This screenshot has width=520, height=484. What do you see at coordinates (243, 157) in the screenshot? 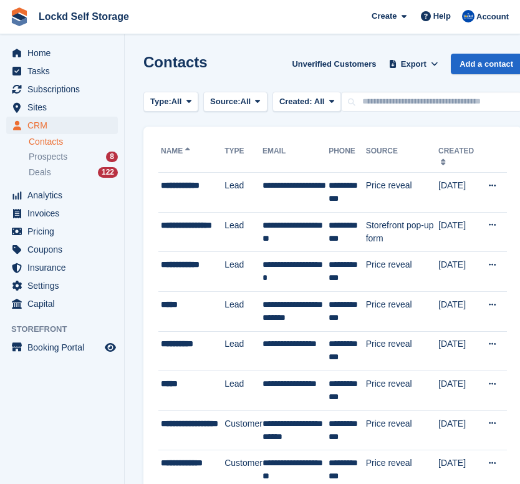
I see `th: Type` at bounding box center [243, 157].